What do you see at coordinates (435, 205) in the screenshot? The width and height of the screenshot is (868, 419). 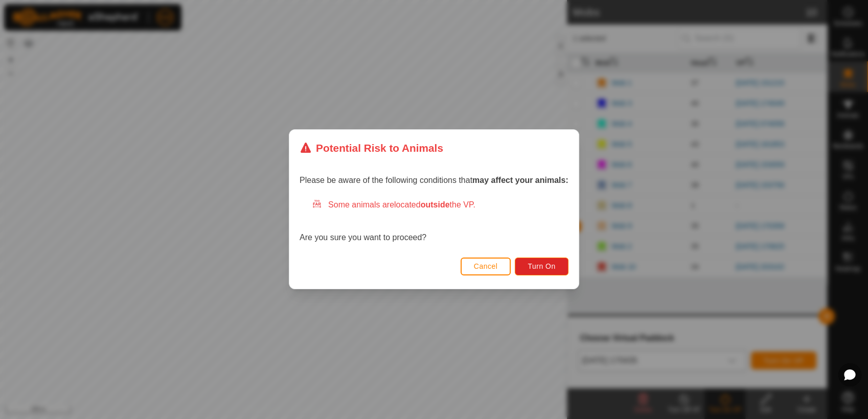 I see `strong: outside` at bounding box center [435, 205].